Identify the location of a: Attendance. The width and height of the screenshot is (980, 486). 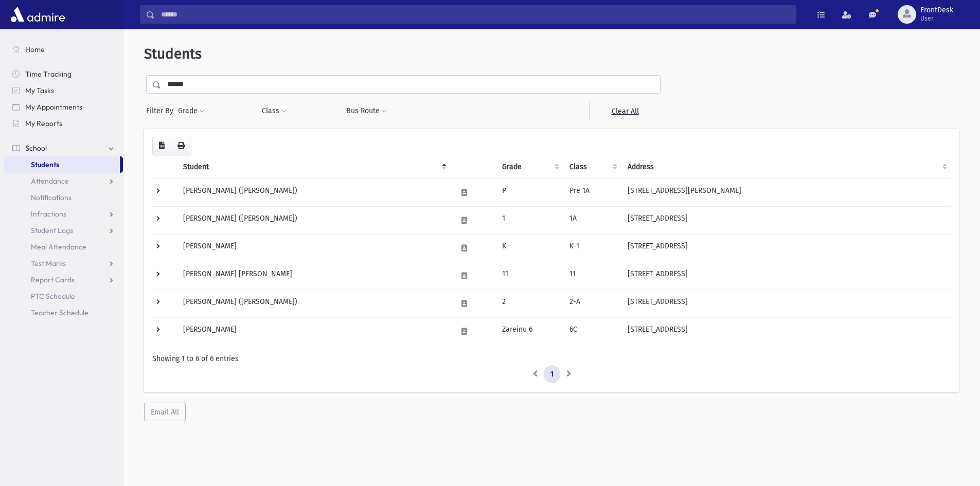
(63, 181).